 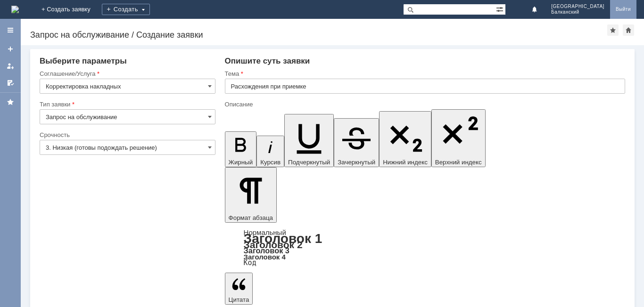 I want to click on a: Код, so click(x=250, y=262).